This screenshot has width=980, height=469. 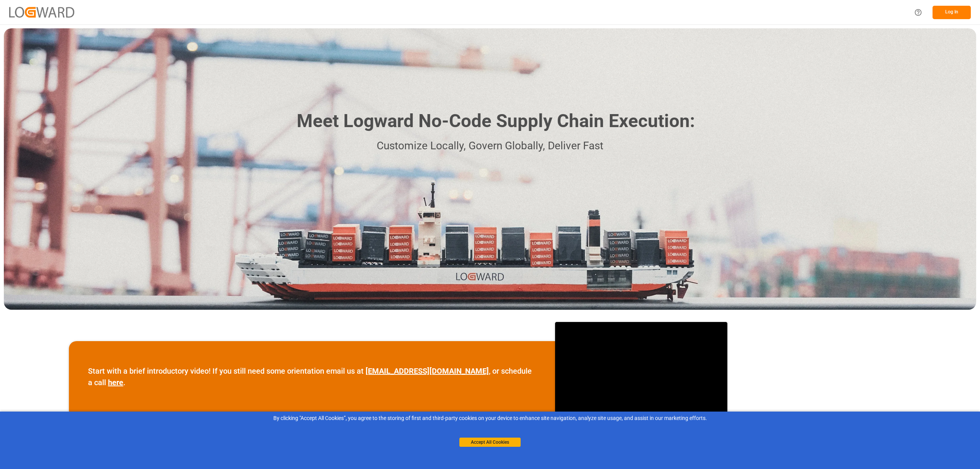 I want to click on a: here, so click(x=116, y=382).